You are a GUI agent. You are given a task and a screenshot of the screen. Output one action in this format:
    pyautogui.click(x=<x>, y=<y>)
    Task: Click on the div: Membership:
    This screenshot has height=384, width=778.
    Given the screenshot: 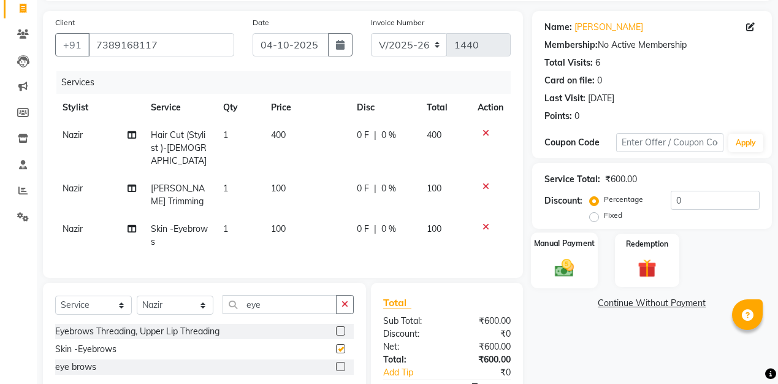 What is the action you would take?
    pyautogui.click(x=571, y=45)
    